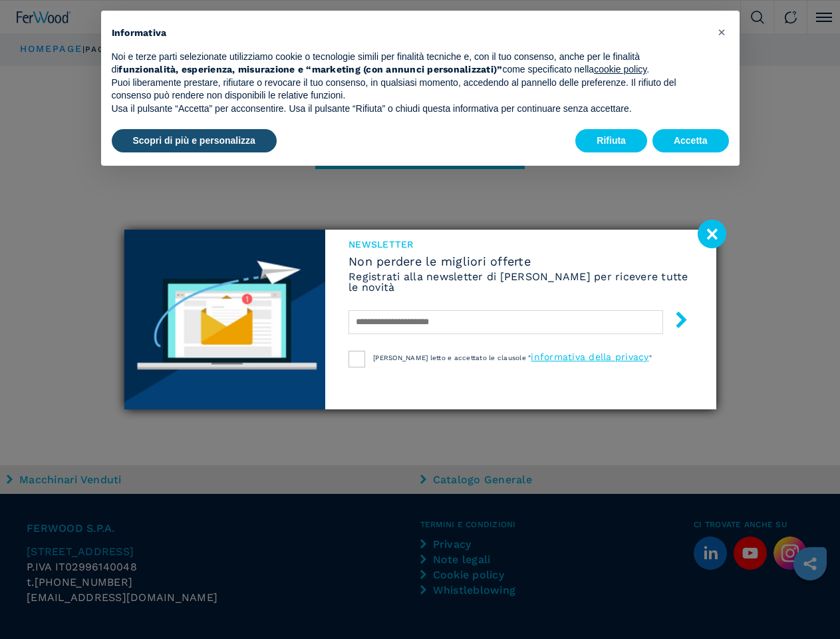  Describe the element at coordinates (410, 34) in the screenshot. I see `h2: Informativa` at that location.